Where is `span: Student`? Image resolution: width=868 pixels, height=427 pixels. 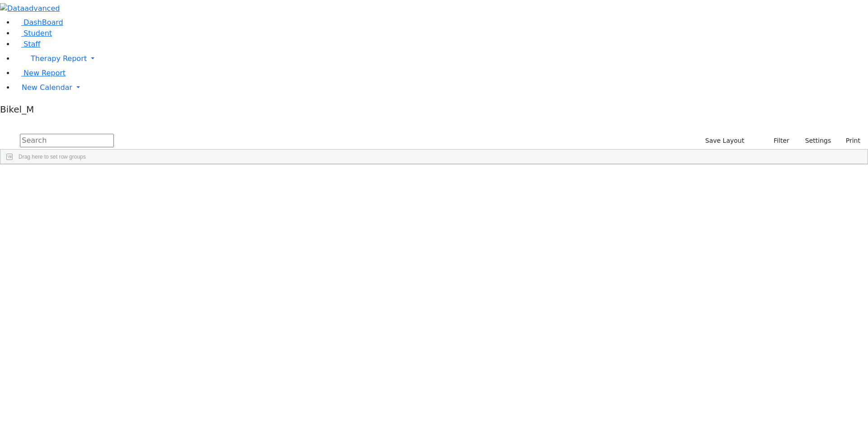 span: Student is located at coordinates (37, 33).